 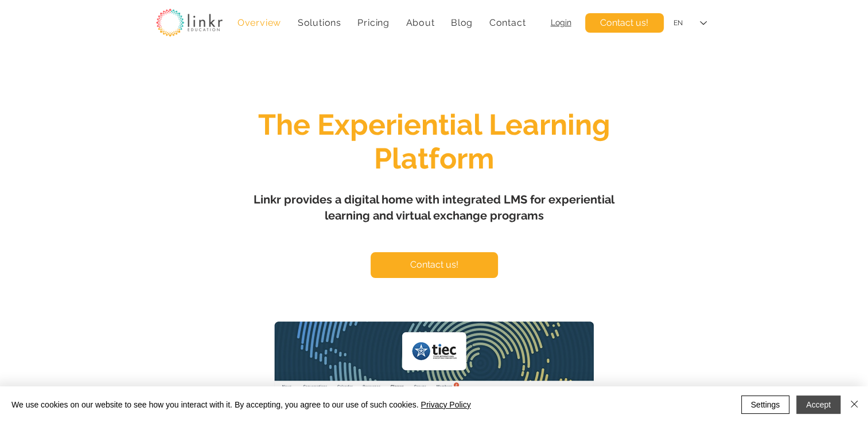 I want to click on div: Solutions, so click(x=319, y=22).